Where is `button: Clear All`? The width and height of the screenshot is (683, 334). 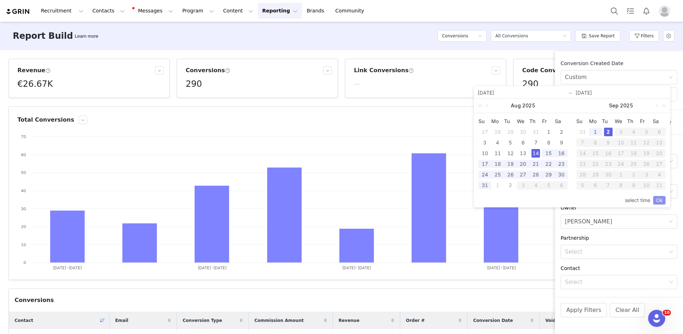 button: Clear All is located at coordinates (627, 310).